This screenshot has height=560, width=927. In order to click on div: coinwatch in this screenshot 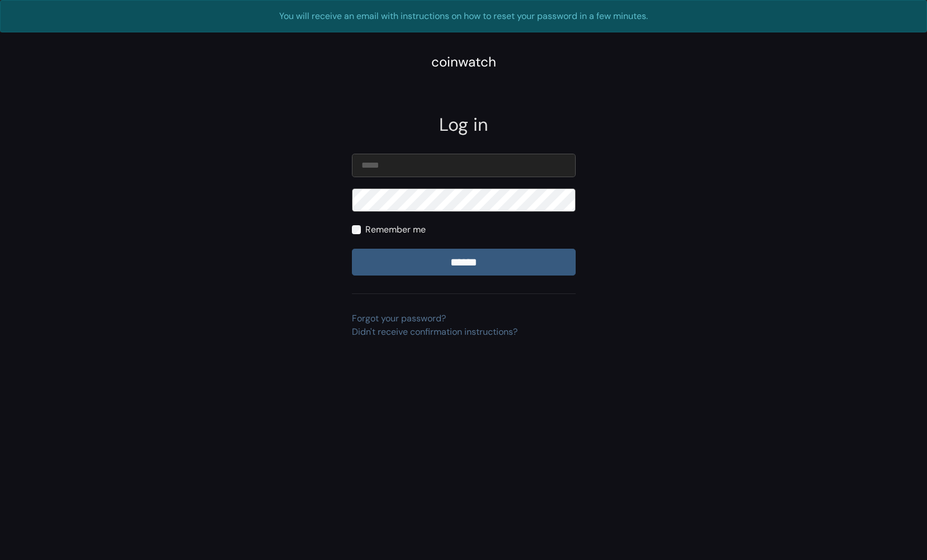, I will do `click(464, 62)`.